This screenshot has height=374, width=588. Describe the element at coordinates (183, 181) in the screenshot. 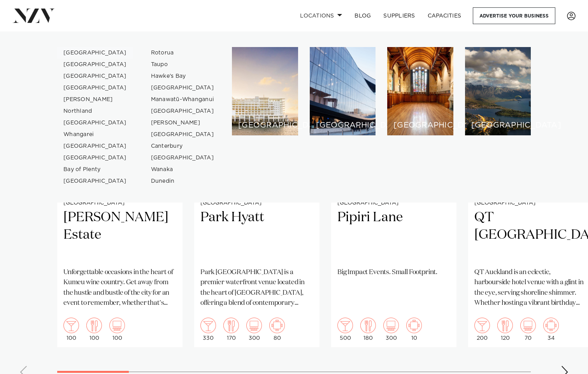

I see `a: Dunedin` at that location.